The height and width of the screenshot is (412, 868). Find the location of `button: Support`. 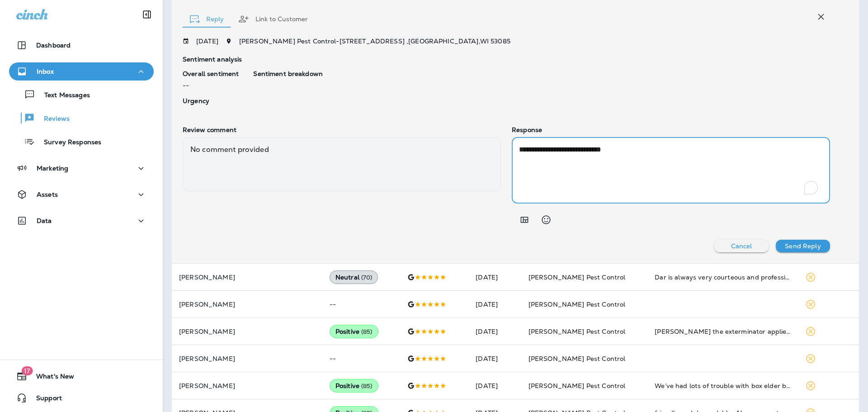

button: Support is located at coordinates (81, 399).